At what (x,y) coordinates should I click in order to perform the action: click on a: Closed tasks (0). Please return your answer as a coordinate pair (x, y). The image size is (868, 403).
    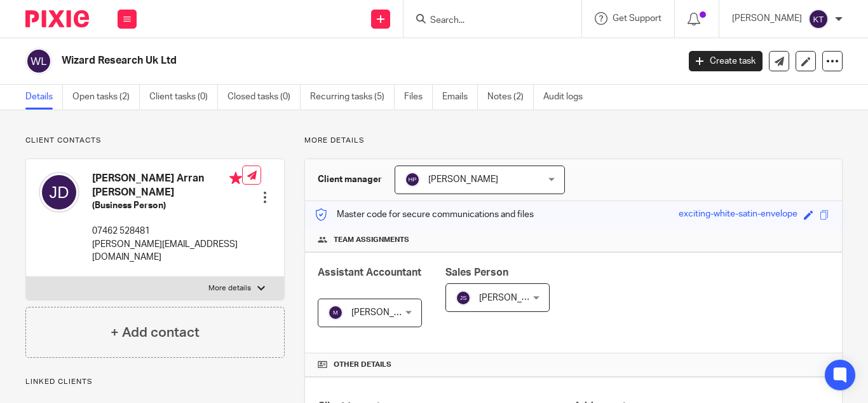
    Looking at the image, I should click on (264, 97).